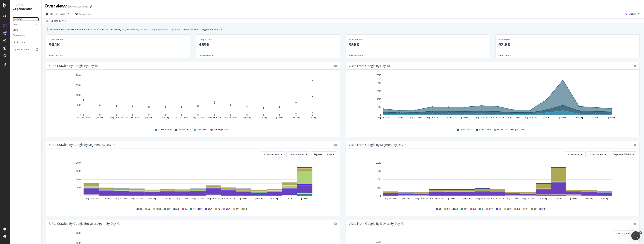 This screenshot has height=244, width=644. Describe the element at coordinates (78, 163) in the screenshot. I see `text: 200K` at that location.